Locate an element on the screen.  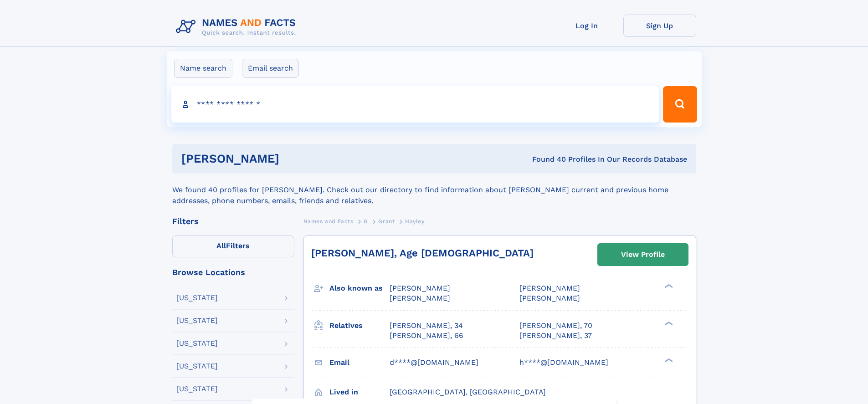
label: Filters is located at coordinates (233, 247).